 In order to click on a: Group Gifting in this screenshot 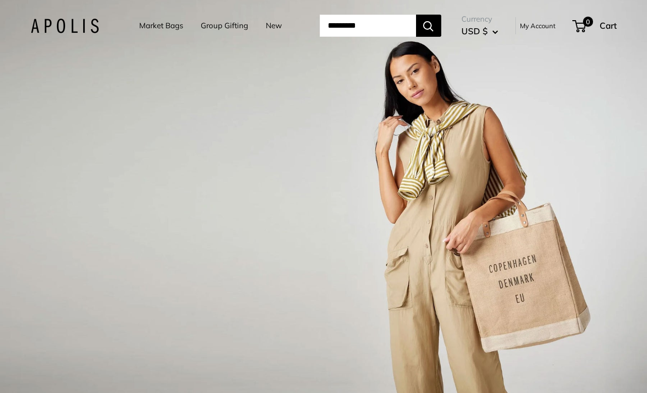, I will do `click(224, 26)`.